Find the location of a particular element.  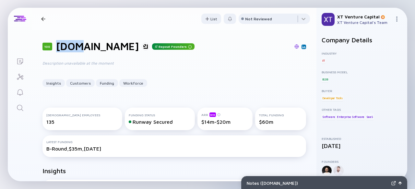

img: Port.io Linkedin Page is located at coordinates (303, 47).